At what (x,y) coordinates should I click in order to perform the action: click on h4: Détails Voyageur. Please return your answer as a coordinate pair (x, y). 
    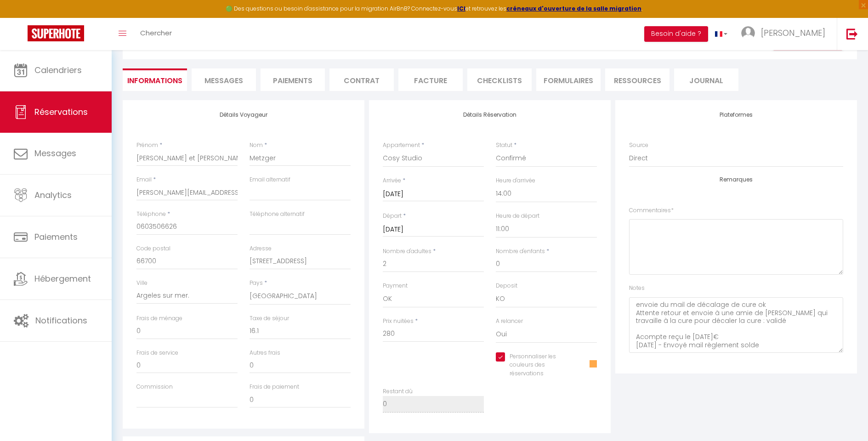
    Looking at the image, I should click on (244, 115).